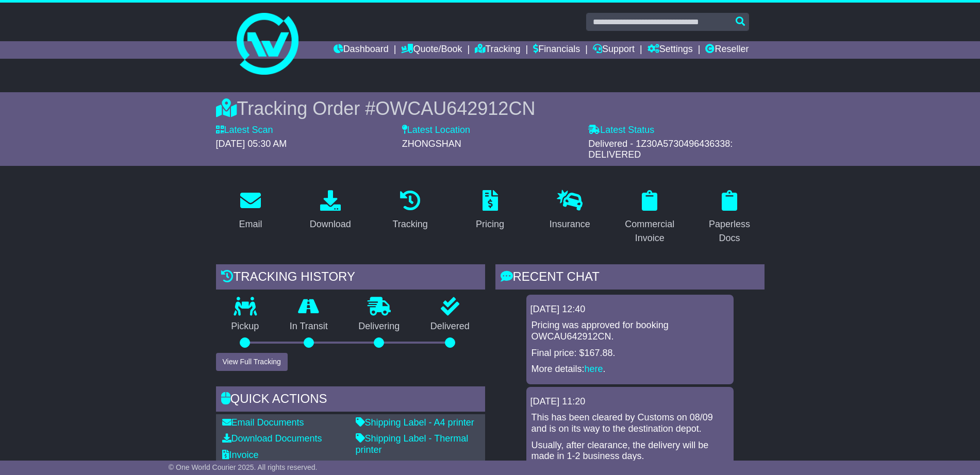  I want to click on a: Shipping Label - Thermal printer, so click(412, 444).